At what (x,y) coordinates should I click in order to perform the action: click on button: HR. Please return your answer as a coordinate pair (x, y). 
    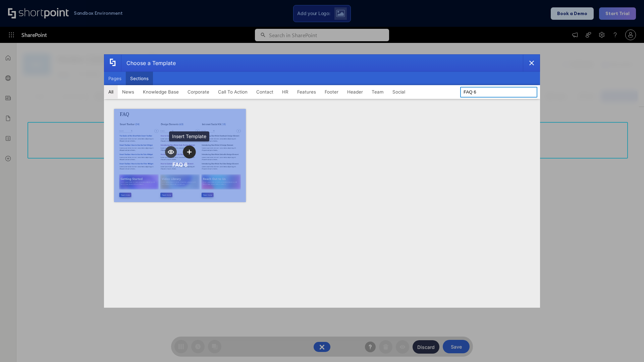
    Looking at the image, I should click on (285, 92).